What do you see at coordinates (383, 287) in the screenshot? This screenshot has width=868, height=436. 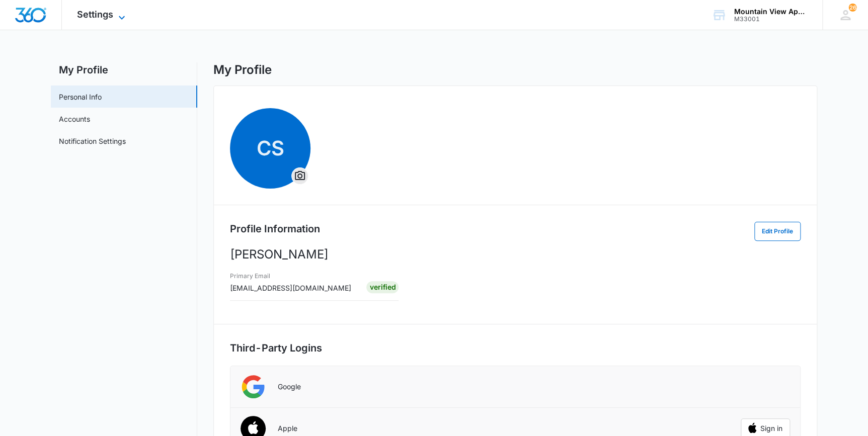 I see `div: Verified` at bounding box center [383, 287].